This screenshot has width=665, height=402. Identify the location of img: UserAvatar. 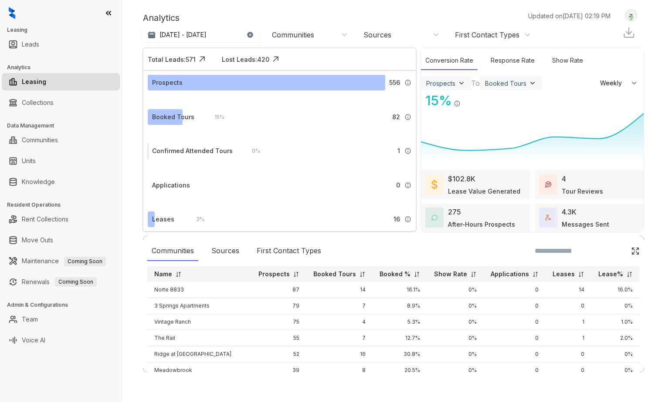
(631, 15).